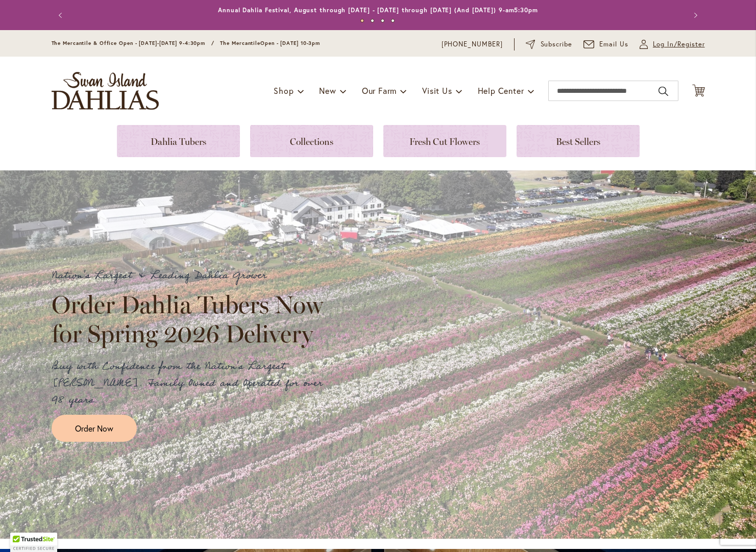  Describe the element at coordinates (379, 90) in the screenshot. I see `span: Our Farm` at that location.